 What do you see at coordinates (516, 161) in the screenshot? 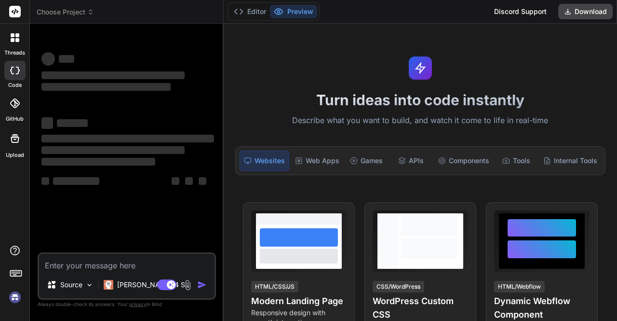
I see `div: Tools` at bounding box center [516, 161].